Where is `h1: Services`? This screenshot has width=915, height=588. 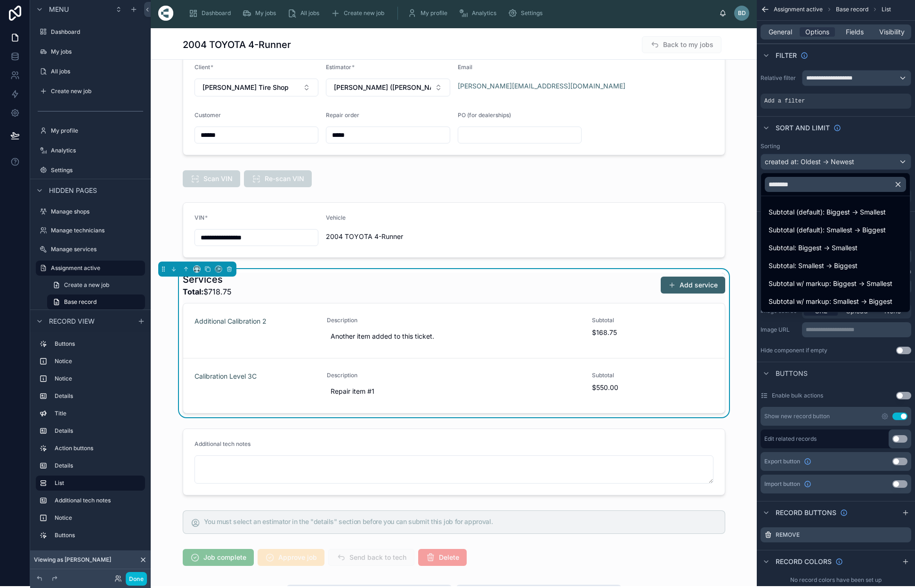 h1: Services is located at coordinates (207, 279).